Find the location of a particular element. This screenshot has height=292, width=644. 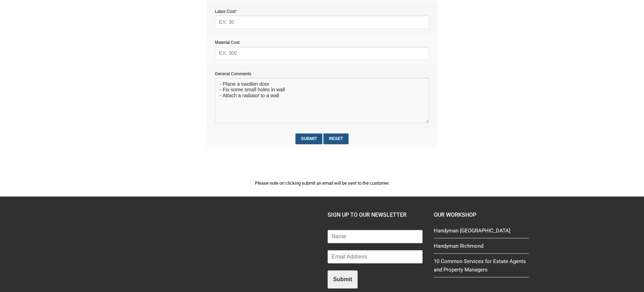

span: General Comments is located at coordinates (233, 74).